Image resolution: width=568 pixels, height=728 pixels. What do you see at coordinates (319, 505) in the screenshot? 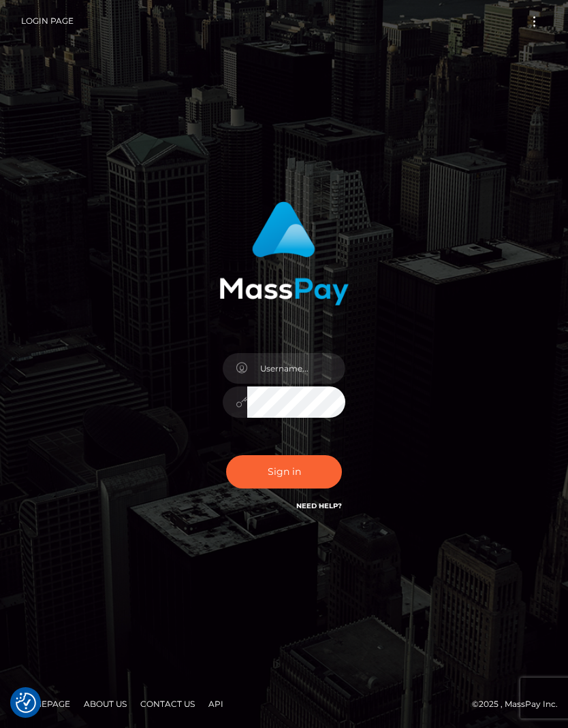
I see `a: Need Help?` at bounding box center [319, 505].